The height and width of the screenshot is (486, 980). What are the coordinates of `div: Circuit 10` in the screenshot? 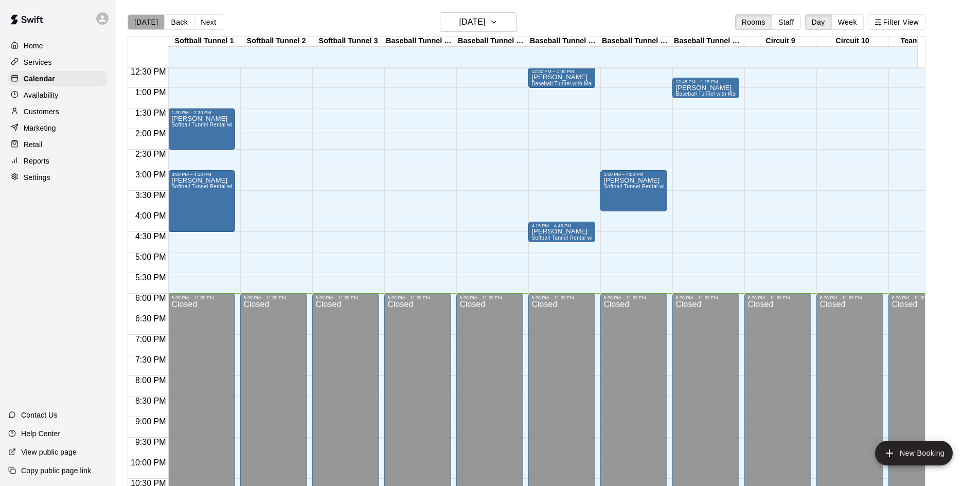 It's located at (853, 41).